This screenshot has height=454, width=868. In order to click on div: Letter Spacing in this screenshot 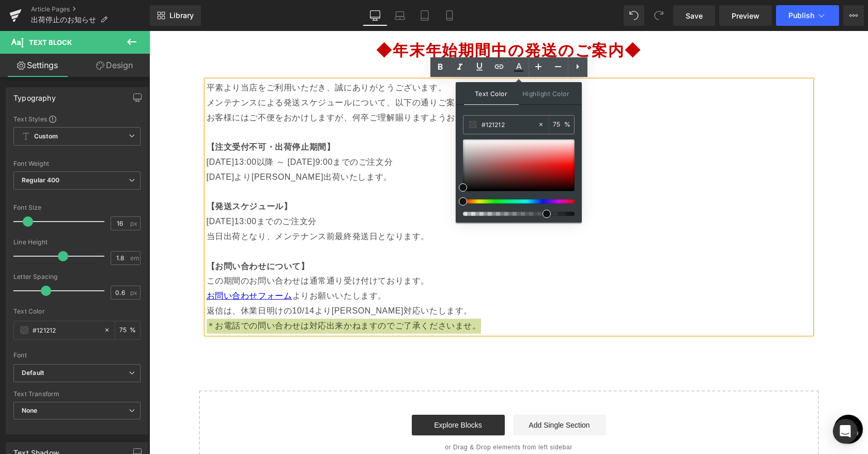, I will do `click(77, 277)`.